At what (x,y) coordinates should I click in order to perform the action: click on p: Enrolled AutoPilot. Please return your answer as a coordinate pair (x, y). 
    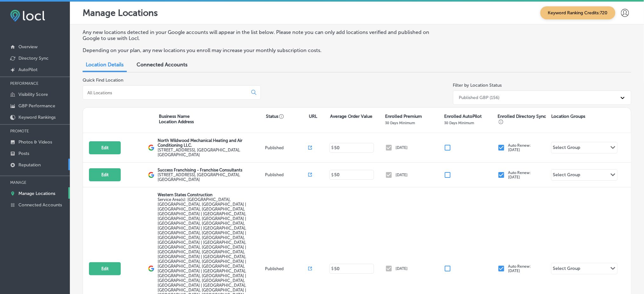
    Looking at the image, I should click on (463, 116).